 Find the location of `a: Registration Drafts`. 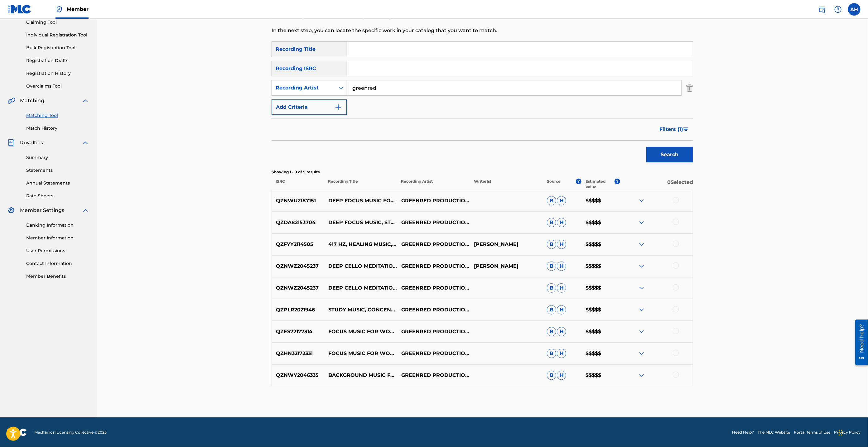

a: Registration Drafts is located at coordinates (58, 60).